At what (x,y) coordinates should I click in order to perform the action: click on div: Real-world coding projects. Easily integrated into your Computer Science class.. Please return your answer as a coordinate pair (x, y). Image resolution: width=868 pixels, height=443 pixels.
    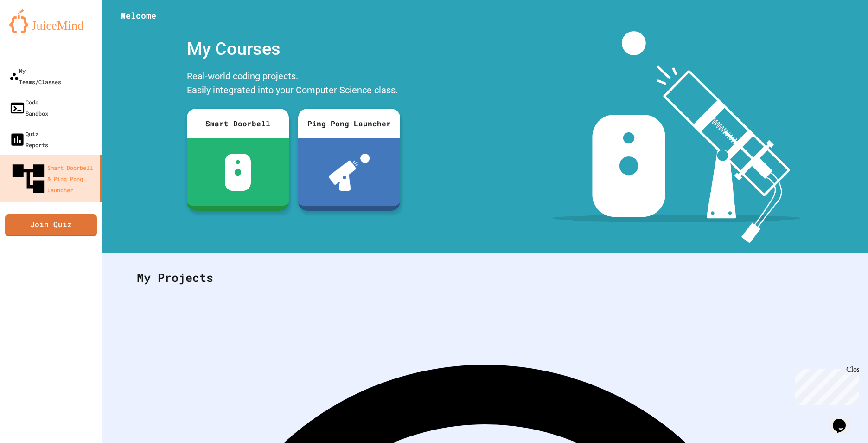
    Looking at the image, I should click on (293, 84).